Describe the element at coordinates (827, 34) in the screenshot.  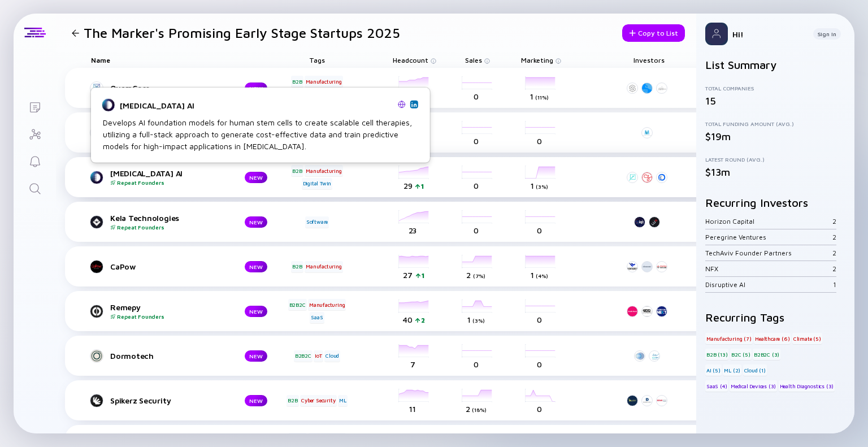
I see `div: Sign In` at that location.